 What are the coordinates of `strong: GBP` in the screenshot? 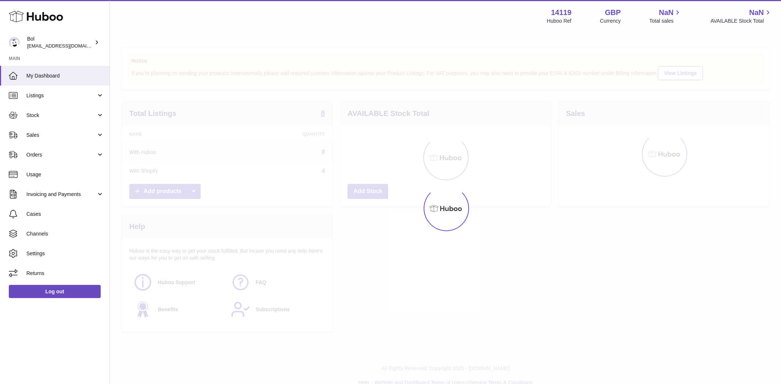 It's located at (612, 12).